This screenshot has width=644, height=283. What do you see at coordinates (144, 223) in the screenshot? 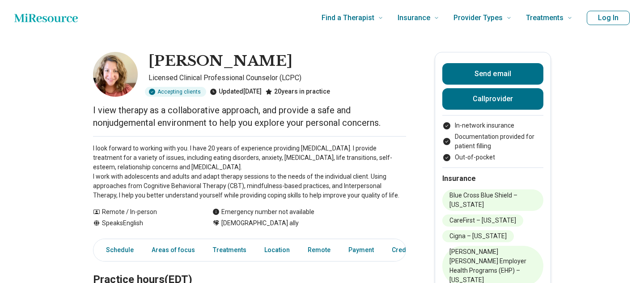
I see `div: Speaks English` at bounding box center [144, 223].